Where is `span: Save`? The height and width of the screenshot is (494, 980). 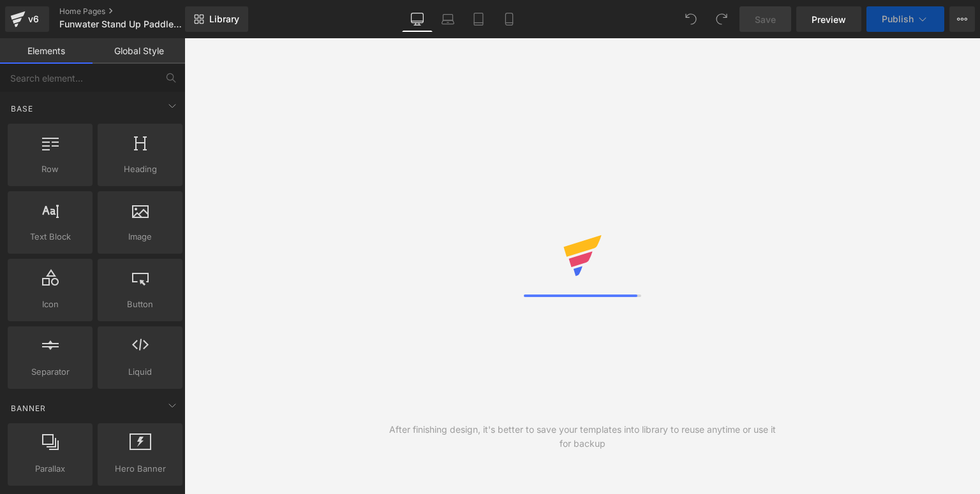 span: Save is located at coordinates (765, 19).